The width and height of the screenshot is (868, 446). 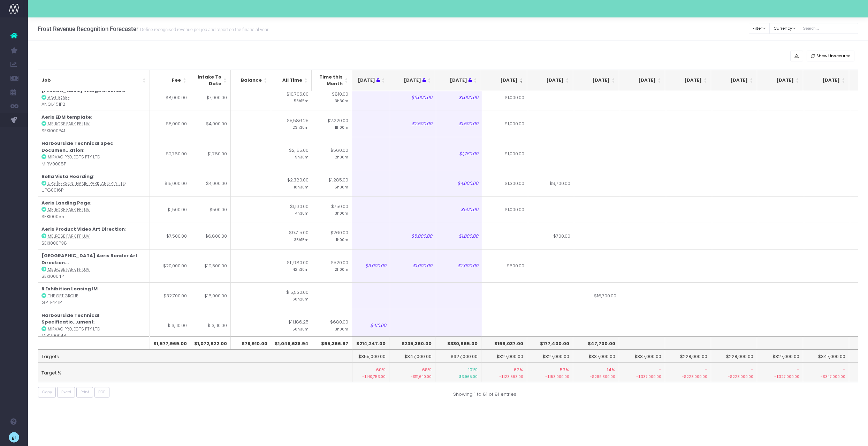 I want to click on td: $15,530.00, so click(x=292, y=295).